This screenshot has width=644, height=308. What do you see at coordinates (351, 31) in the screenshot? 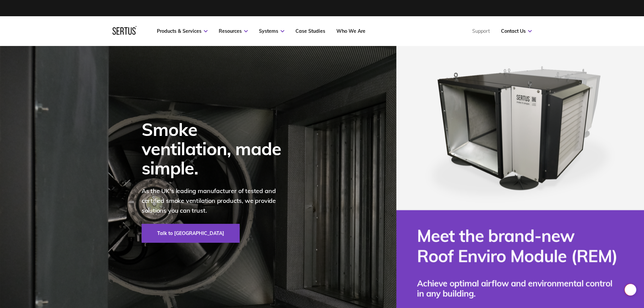
I see `a: Who We Are` at bounding box center [351, 31].